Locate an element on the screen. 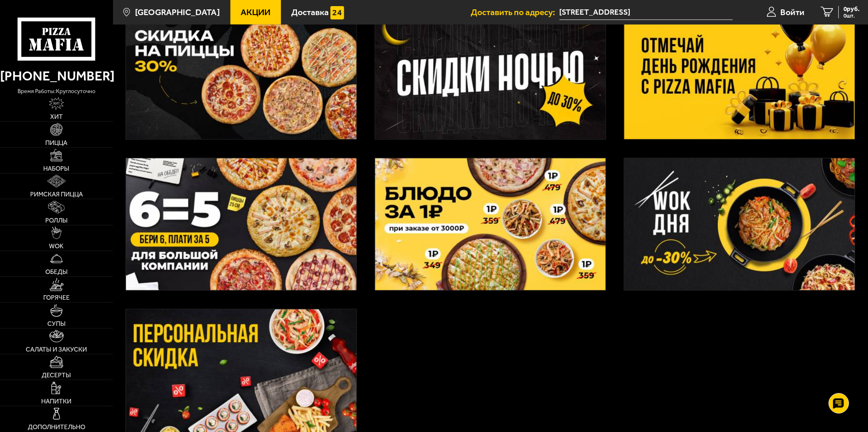  span: Напитки is located at coordinates (57, 401).